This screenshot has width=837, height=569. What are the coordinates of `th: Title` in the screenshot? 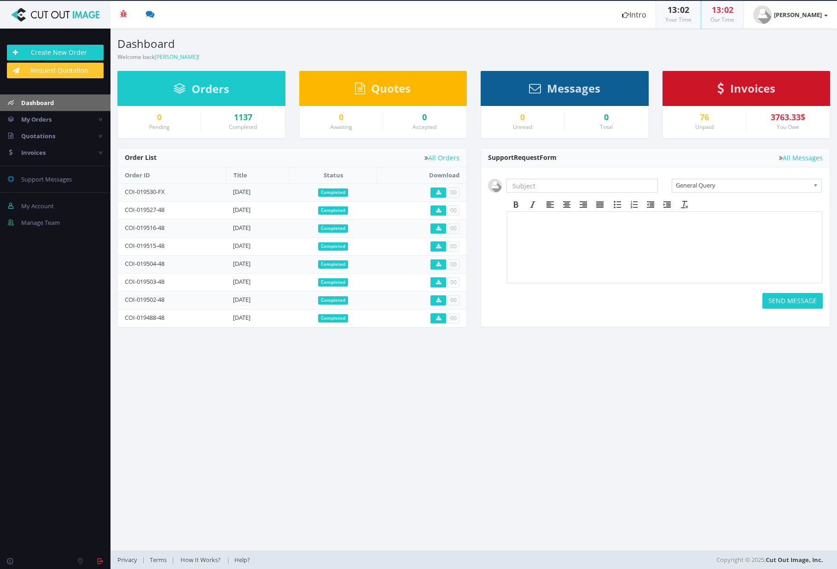 It's located at (258, 175).